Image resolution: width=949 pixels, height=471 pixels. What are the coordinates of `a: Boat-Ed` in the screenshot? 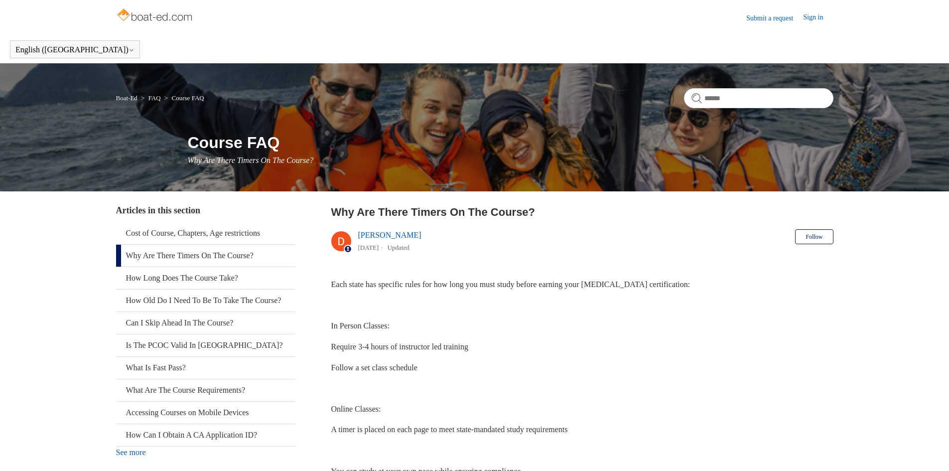 It's located at (127, 98).